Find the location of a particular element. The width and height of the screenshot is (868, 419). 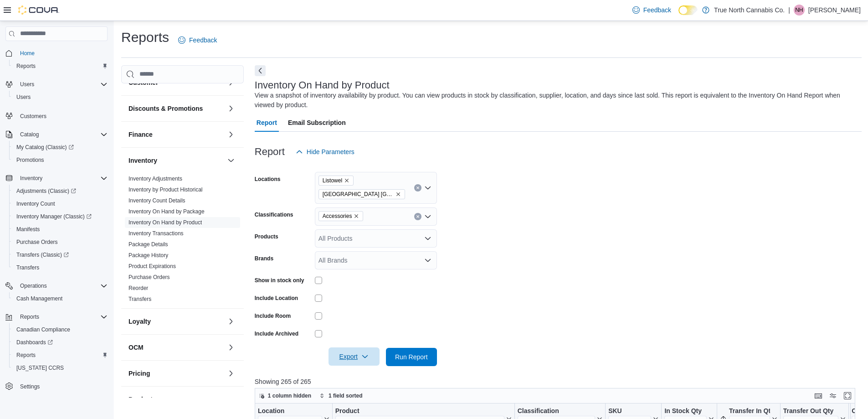

span: Promotions is located at coordinates (60, 160).